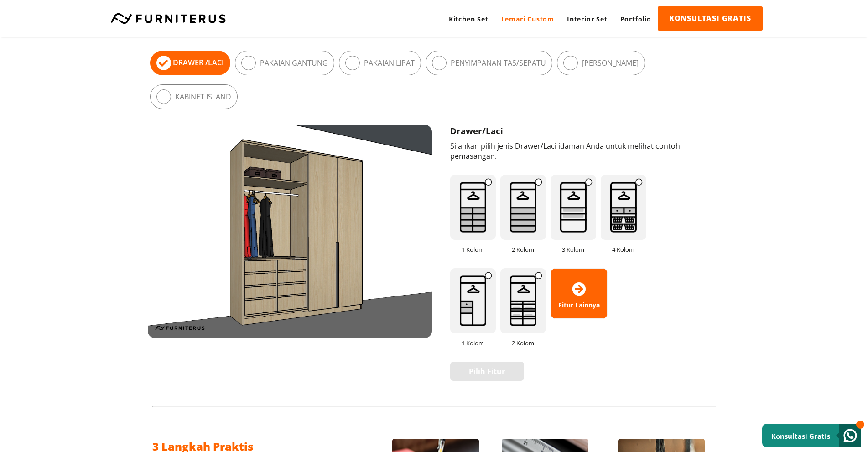  I want to click on a: KONSULTASI GRATIS, so click(710, 19).